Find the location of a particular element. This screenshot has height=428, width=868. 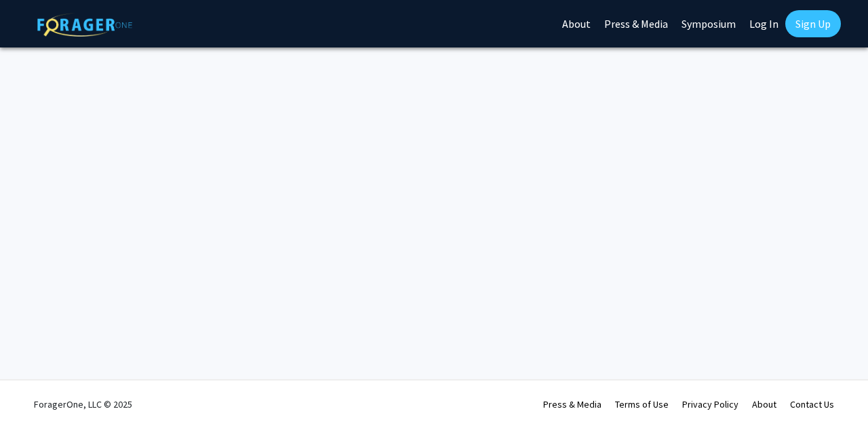

img: ForagerOne Logo is located at coordinates (85, 25).